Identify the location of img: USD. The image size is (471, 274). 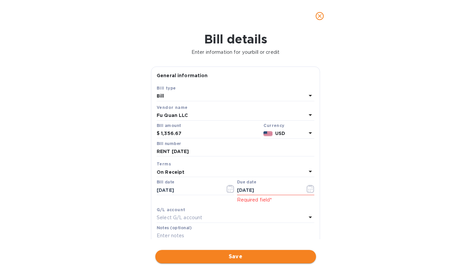
(268, 134).